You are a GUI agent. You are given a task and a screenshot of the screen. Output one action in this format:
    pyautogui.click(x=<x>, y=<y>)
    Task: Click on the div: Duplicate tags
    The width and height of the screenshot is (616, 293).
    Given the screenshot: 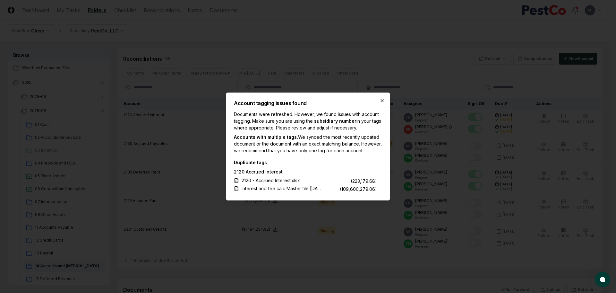 What is the action you would take?
    pyautogui.click(x=305, y=162)
    